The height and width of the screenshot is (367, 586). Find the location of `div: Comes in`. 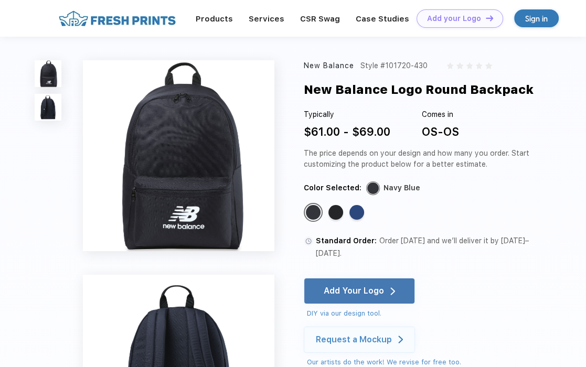

div: Comes in is located at coordinates (440, 114).